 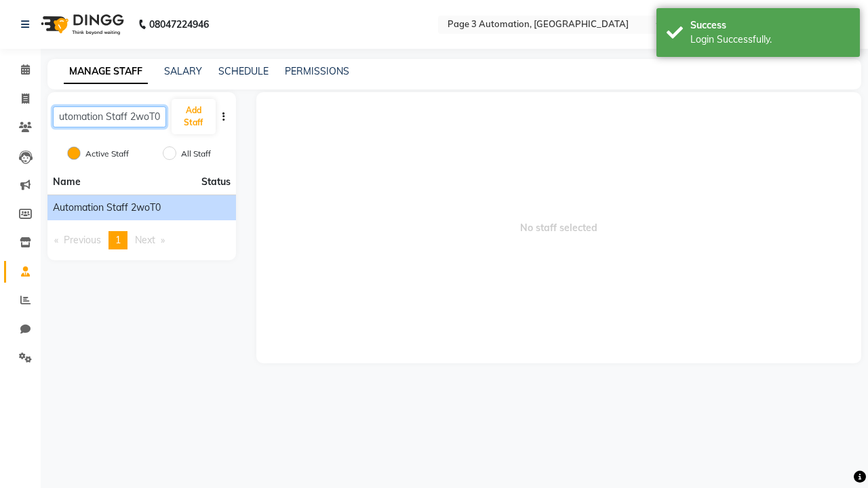 I want to click on a: SALARY, so click(x=183, y=71).